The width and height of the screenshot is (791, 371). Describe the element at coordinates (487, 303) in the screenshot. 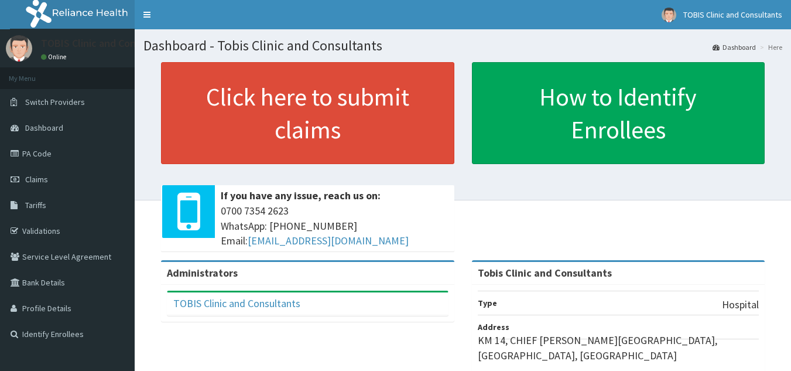

I see `b: Type` at that location.